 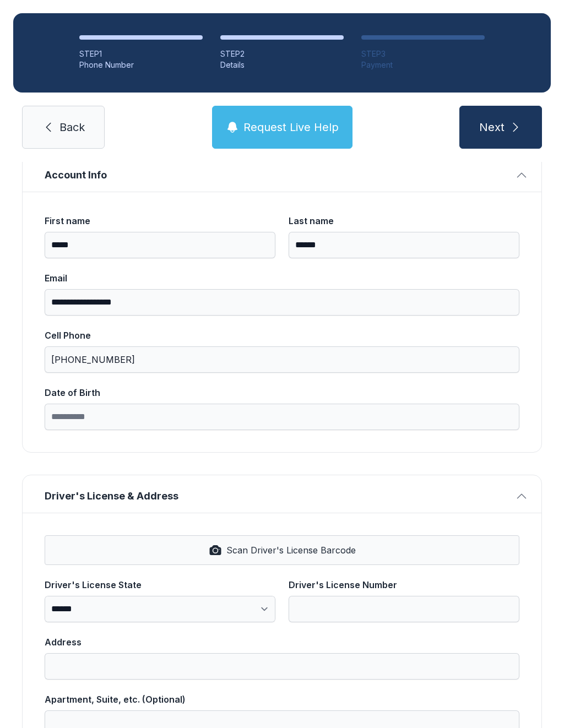 I want to click on div: STEP 1, so click(x=141, y=54).